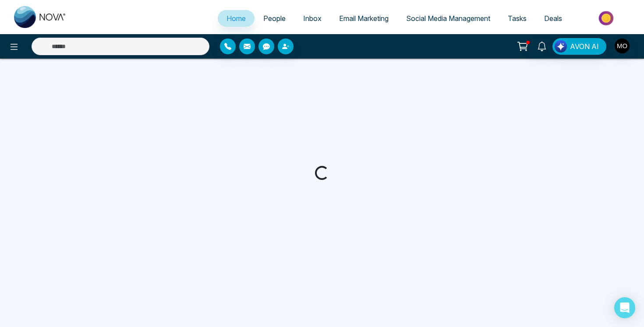 Image resolution: width=644 pixels, height=327 pixels. I want to click on a: Email Marketing, so click(364, 18).